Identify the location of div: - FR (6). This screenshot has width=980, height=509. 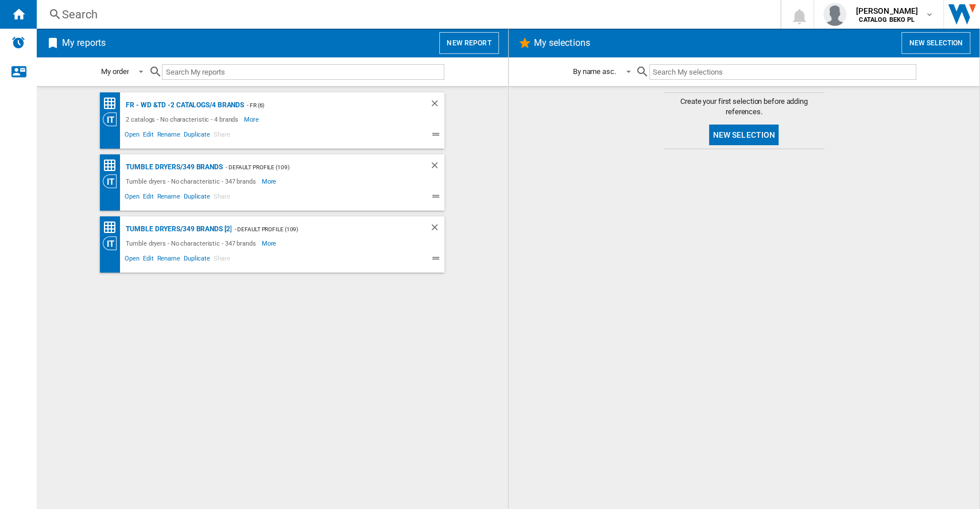
(325, 105).